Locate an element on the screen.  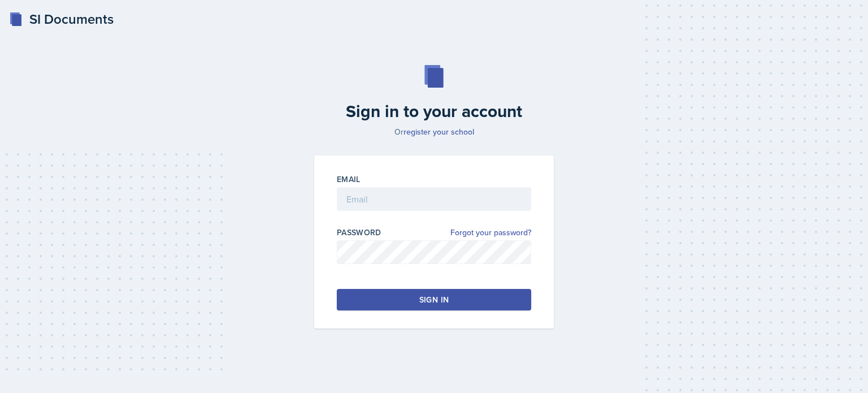
a: register your school is located at coordinates (439, 132).